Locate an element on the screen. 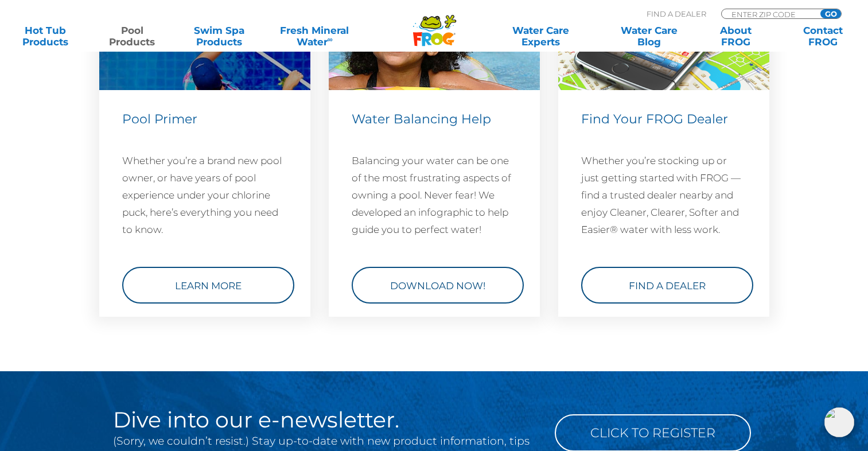 The image size is (868, 451). p: Find A Dealer is located at coordinates (677, 14).